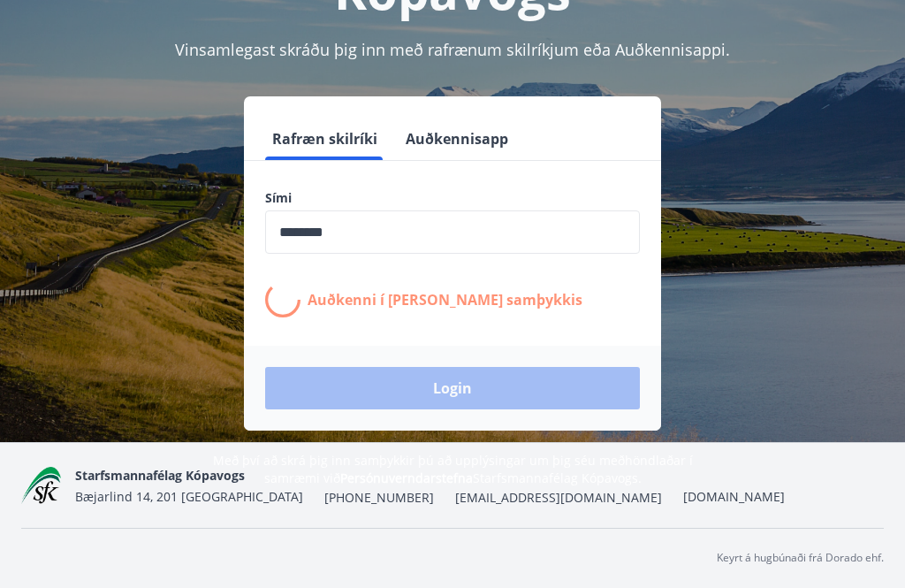  Describe the element at coordinates (453, 198) in the screenshot. I see `label: Sími` at that location.